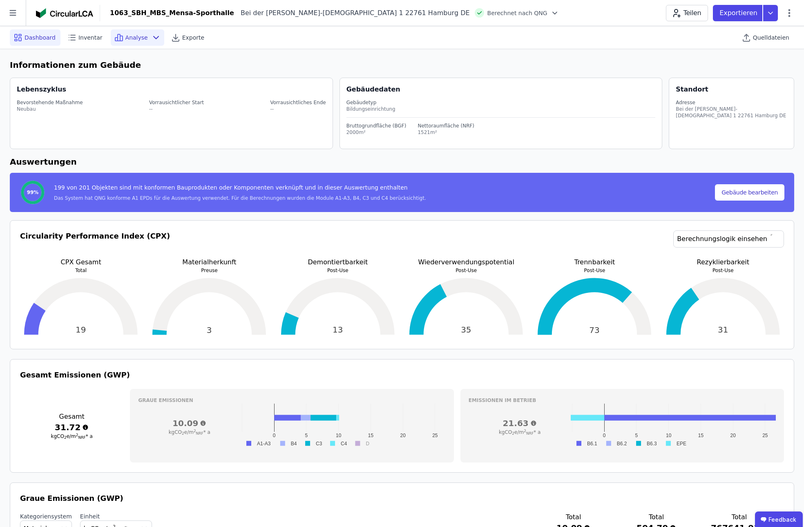 The image size is (804, 527). I want to click on div: Standort, so click(692, 90).